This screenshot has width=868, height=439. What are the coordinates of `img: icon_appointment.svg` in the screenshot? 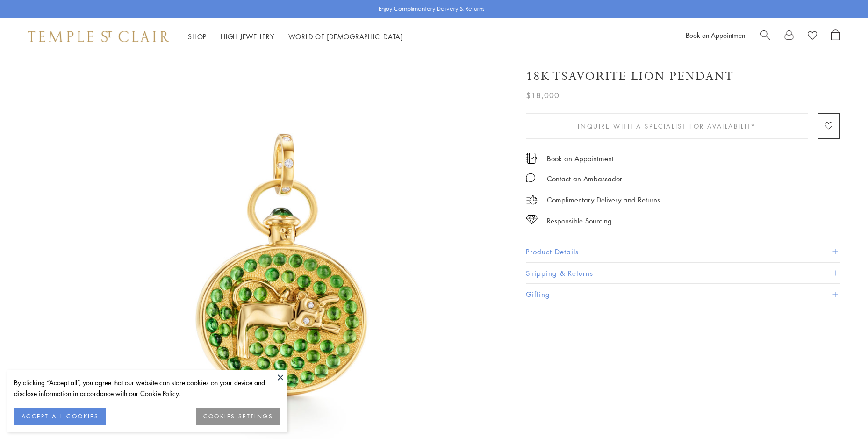 It's located at (531, 158).